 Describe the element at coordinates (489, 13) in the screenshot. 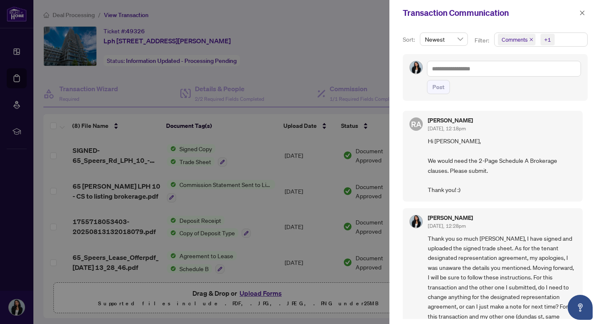

I see `div: Transaction Communication` at that location.